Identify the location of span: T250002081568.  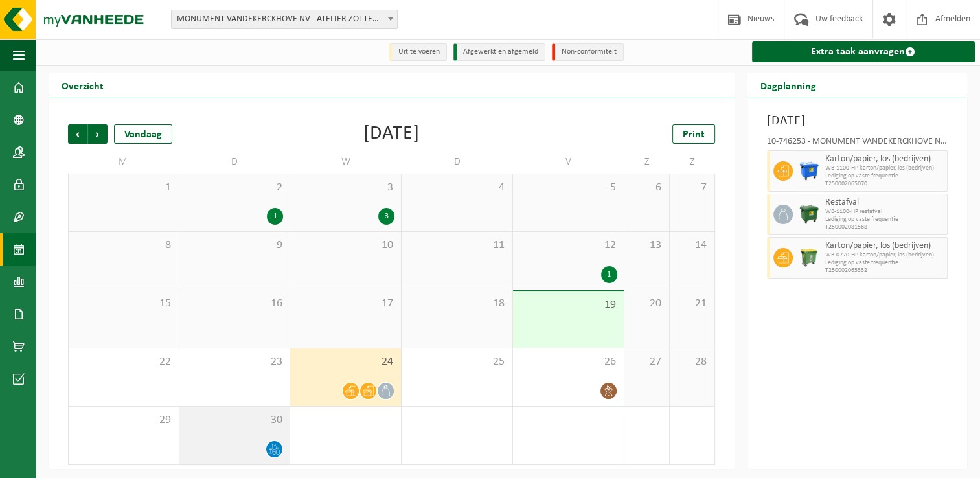
(885, 228).